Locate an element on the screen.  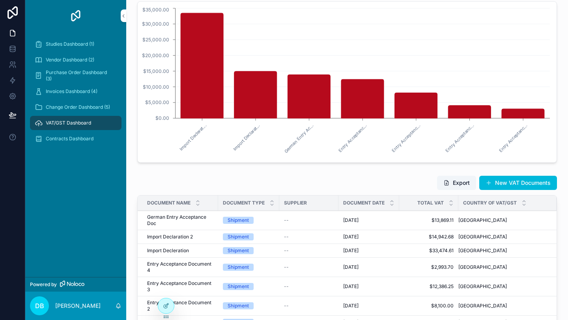
tspan: $15,000.00 is located at coordinates (156, 71).